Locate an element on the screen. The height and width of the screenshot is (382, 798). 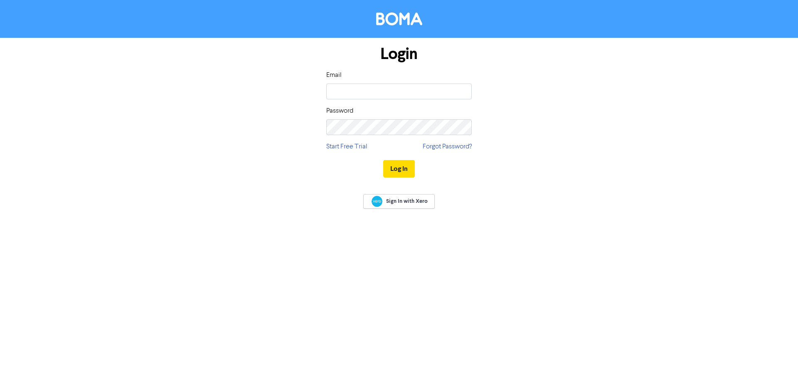
img: Xero logo is located at coordinates (377, 201).